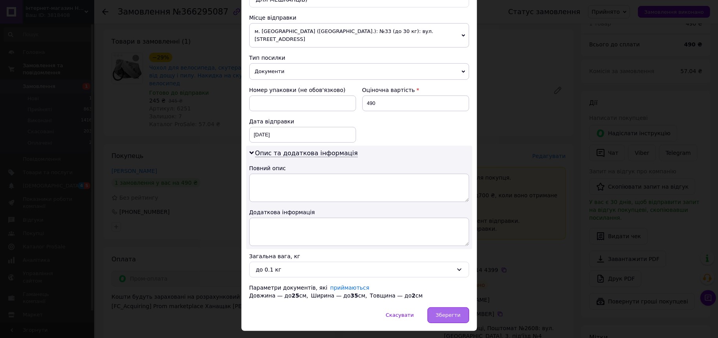 The width and height of the screenshot is (718, 338). What do you see at coordinates (355, 269) in the screenshot?
I see `div: до 0.1 кг` at bounding box center [355, 269].